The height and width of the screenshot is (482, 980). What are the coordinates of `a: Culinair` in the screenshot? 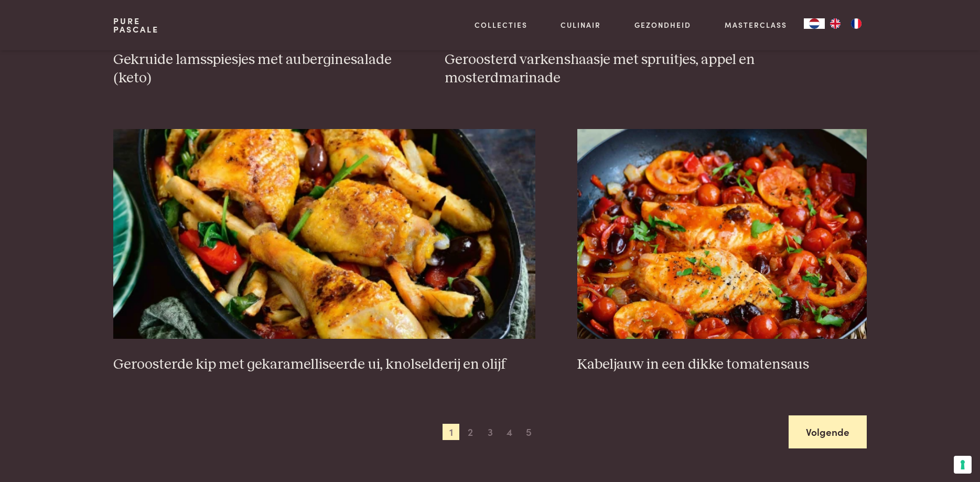 It's located at (580, 24).